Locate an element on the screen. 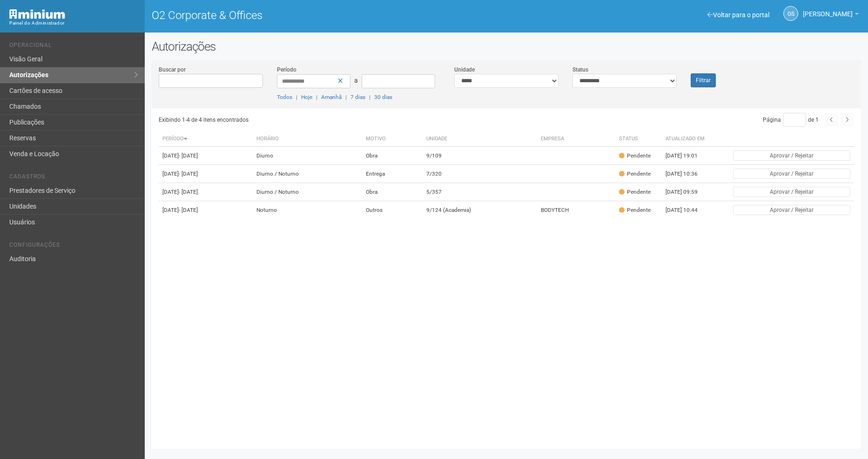  th: Motivo is located at coordinates (392, 139).